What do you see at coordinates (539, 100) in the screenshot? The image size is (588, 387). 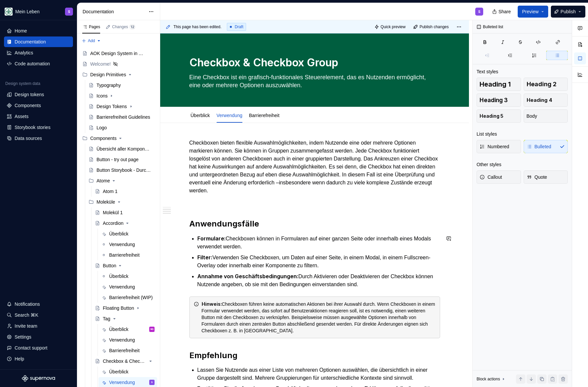 I see `span: Heading 4` at bounding box center [539, 100].